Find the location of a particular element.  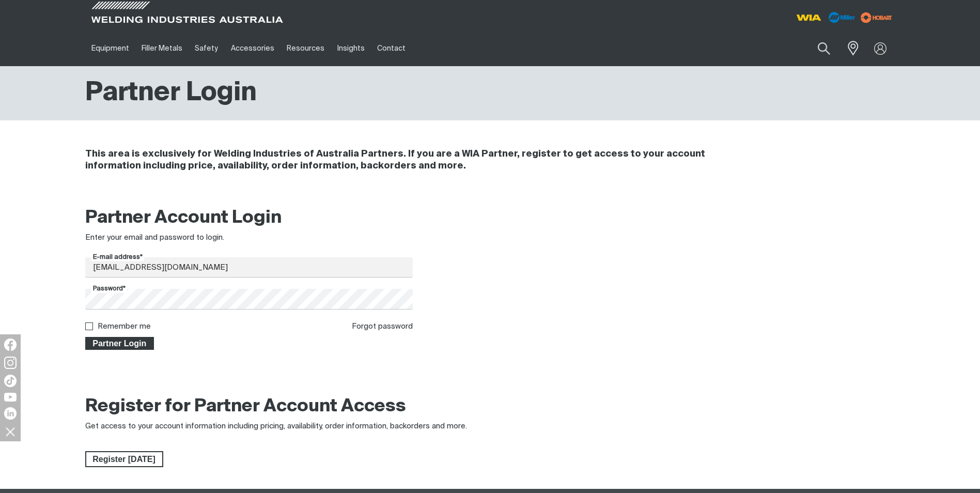

a: Forgot password is located at coordinates (382, 326).